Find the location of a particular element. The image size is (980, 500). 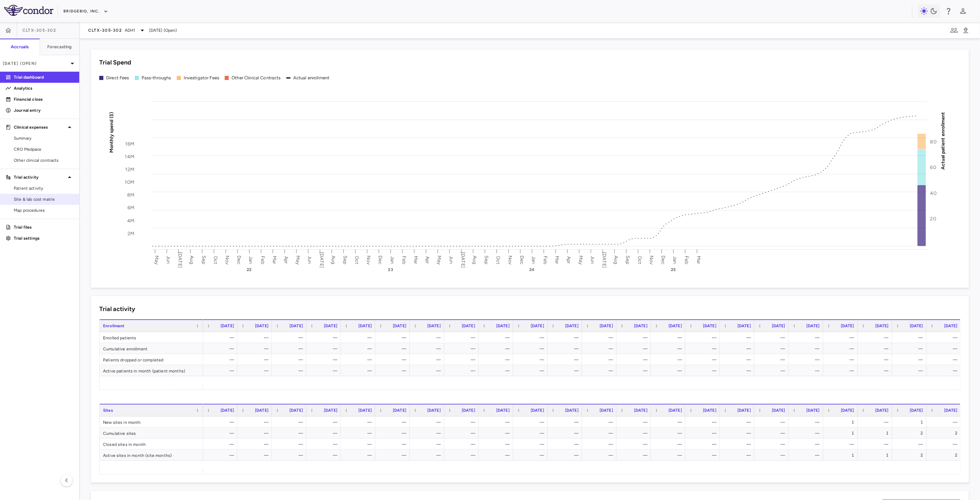

div: 1 is located at coordinates (842, 422).